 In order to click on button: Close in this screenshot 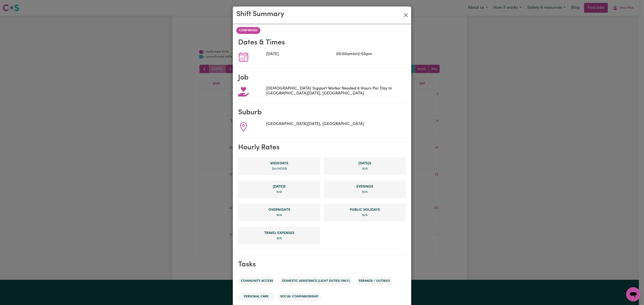, I will do `click(406, 15)`.